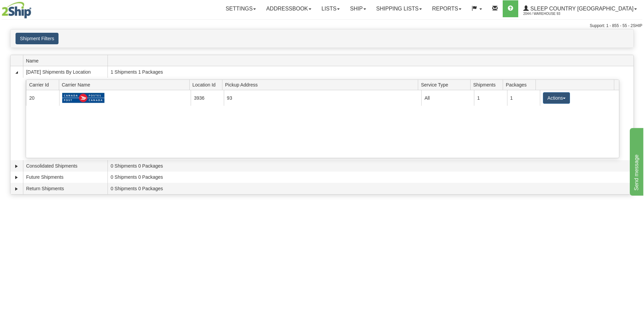  I want to click on div: Send message, so click(34, 8).